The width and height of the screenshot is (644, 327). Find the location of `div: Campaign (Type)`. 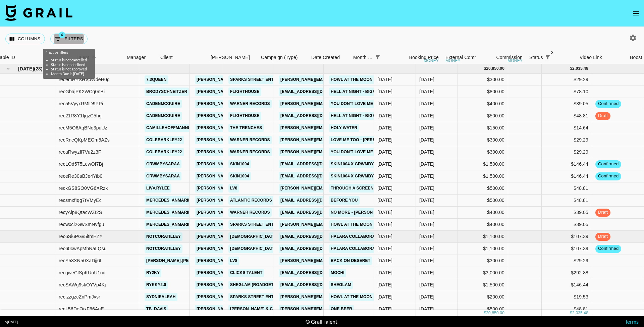

div: Campaign (Type) is located at coordinates (279, 57).